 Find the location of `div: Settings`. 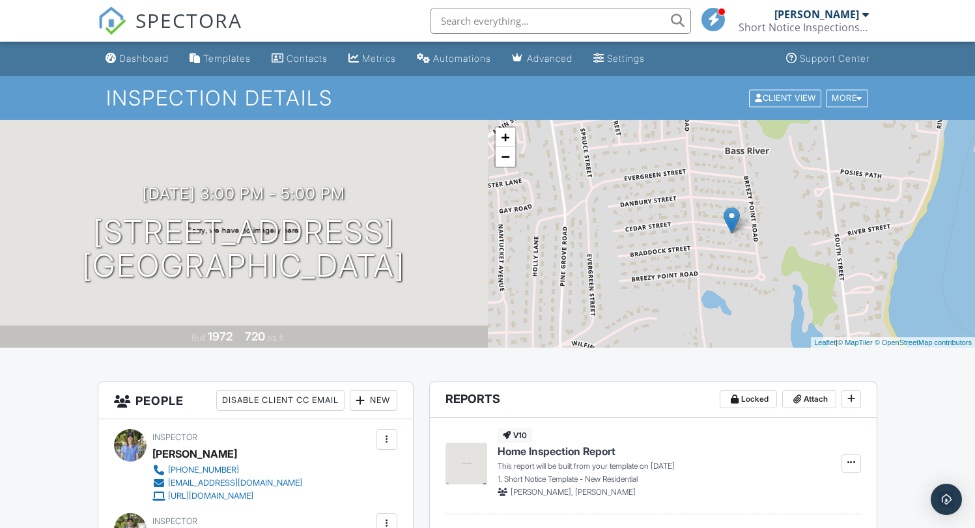

div: Settings is located at coordinates (626, 58).